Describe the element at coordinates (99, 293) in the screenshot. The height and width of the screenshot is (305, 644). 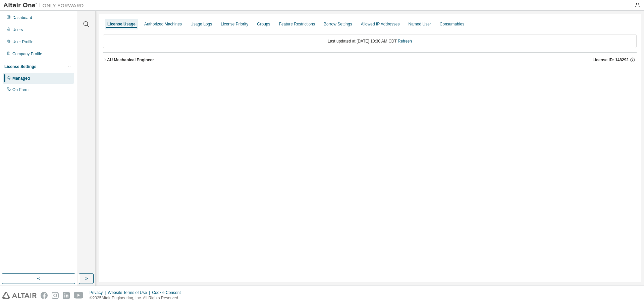
I see `div: Privacy` at that location.